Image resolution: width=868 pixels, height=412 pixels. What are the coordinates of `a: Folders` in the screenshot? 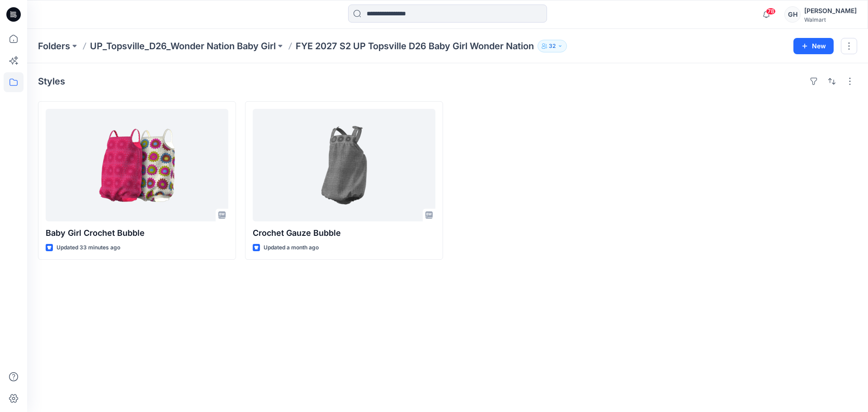 It's located at (54, 46).